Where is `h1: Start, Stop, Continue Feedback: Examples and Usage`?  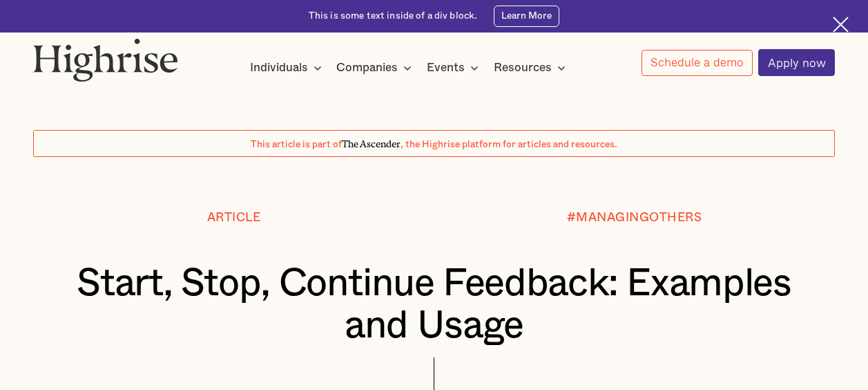
h1: Start, Stop, Continue Feedback: Examples and Usage is located at coordinates (434, 305).